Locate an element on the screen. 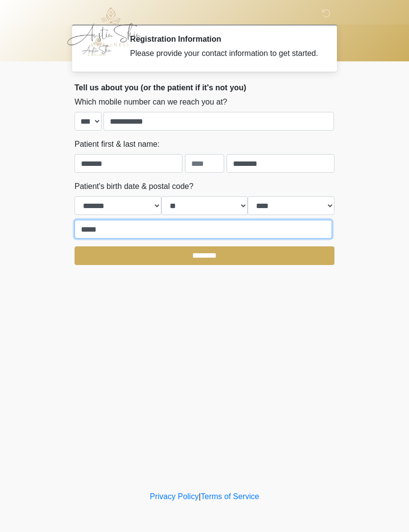 This screenshot has width=409, height=532. label: Patient first & last name: is located at coordinates (117, 145).